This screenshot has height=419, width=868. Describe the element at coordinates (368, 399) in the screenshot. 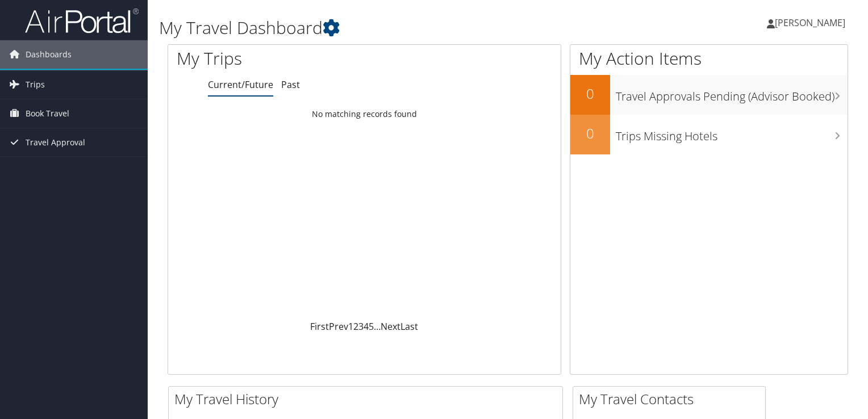

I see `h2: My Travel History` at that location.